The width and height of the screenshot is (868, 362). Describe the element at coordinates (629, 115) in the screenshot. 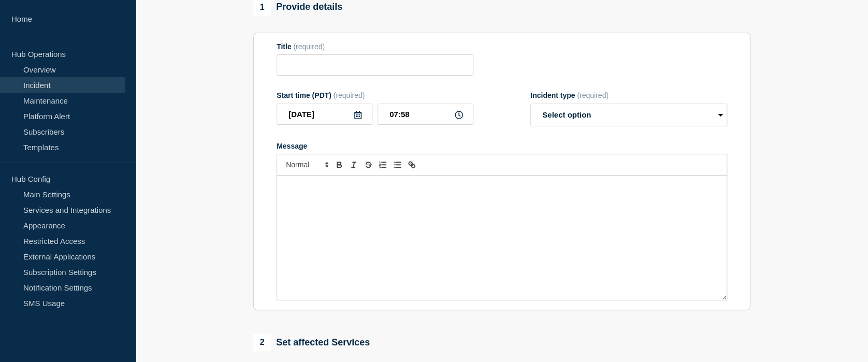

I see `select: Incident type` at that location.